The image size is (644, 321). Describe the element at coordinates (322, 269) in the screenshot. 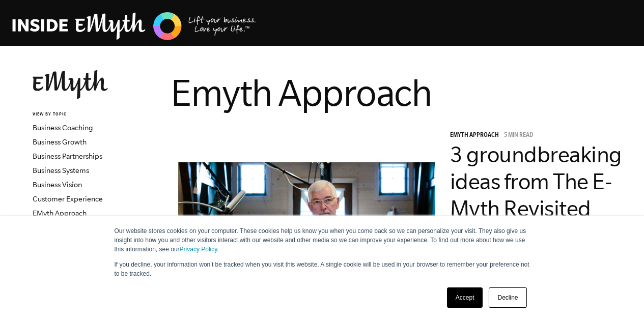

I see `p: If you decline, your information won’t be tracked when you visit this website. A single cookie wi...` at that location.